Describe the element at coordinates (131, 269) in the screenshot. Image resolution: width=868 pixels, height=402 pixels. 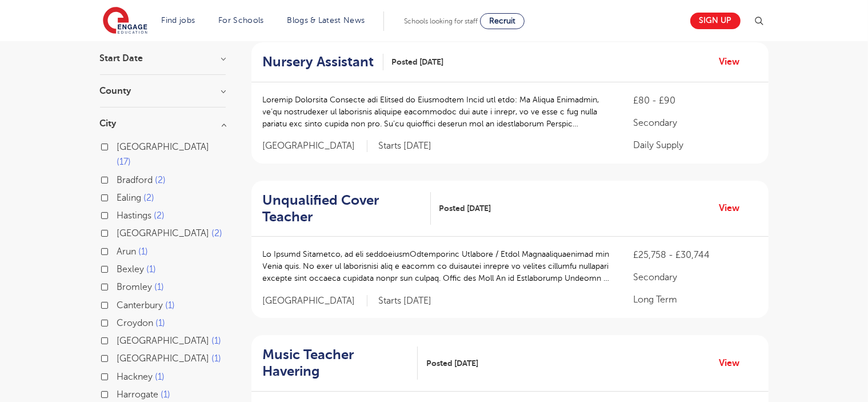
I see `span: Bexley` at that location.